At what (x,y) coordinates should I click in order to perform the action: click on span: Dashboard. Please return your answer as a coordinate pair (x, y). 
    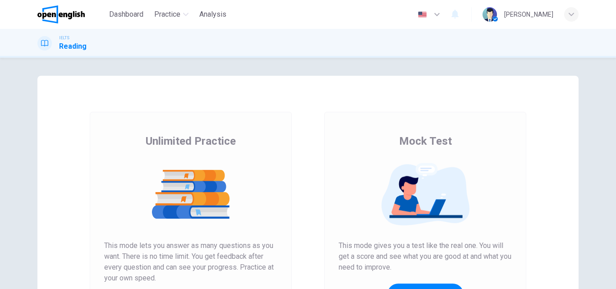
    Looking at the image, I should click on (126, 14).